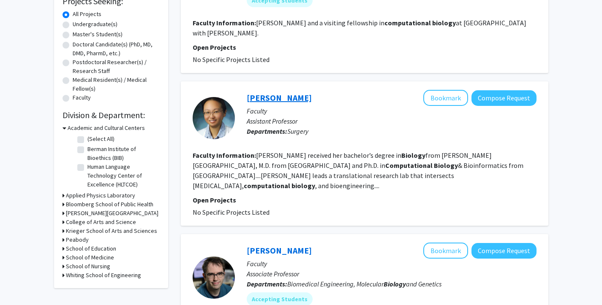 The width and height of the screenshot is (602, 305). What do you see at coordinates (504, 98) in the screenshot?
I see `button: Compose Request to Hanghang Wang` at bounding box center [504, 98].